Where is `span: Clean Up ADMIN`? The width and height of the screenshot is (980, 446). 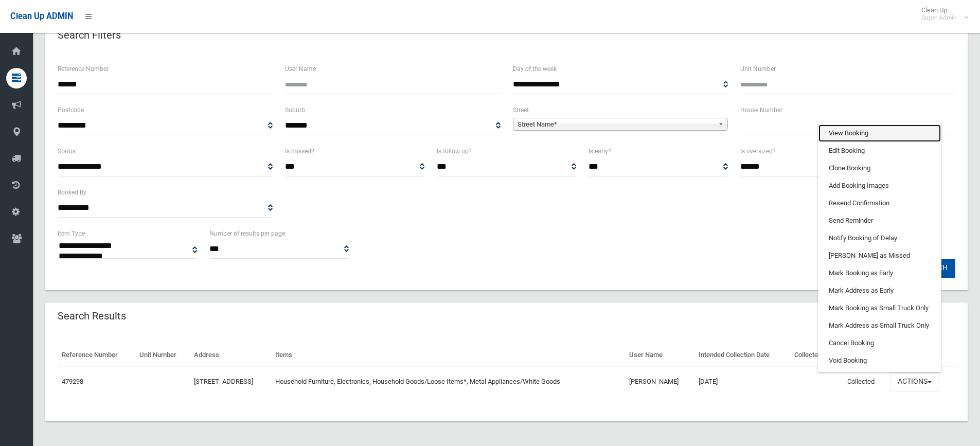 span: Clean Up ADMIN is located at coordinates (42, 16).